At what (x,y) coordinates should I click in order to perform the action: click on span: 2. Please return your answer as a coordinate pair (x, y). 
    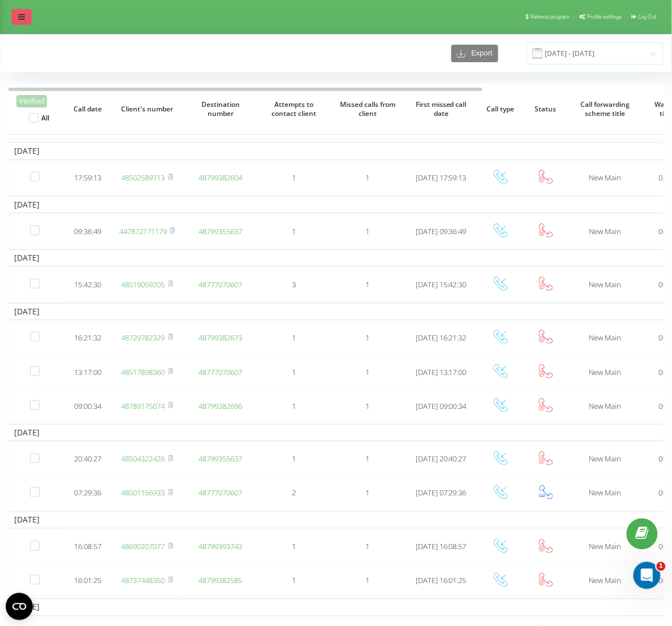
    Looking at the image, I should click on (294, 493).